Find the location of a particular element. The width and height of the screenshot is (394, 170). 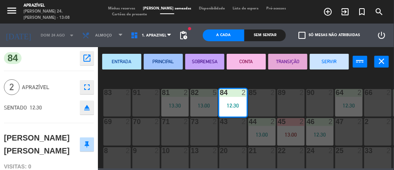

div: 90 is located at coordinates (307, 93).